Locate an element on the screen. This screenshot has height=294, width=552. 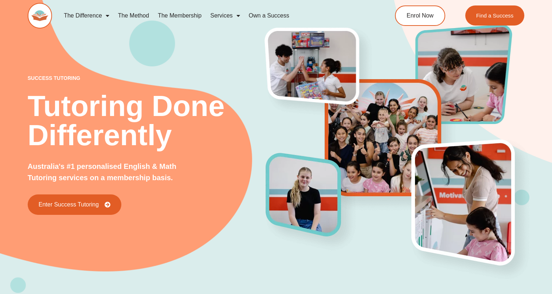
h2: Tutoring Done Differently is located at coordinates (147, 121).